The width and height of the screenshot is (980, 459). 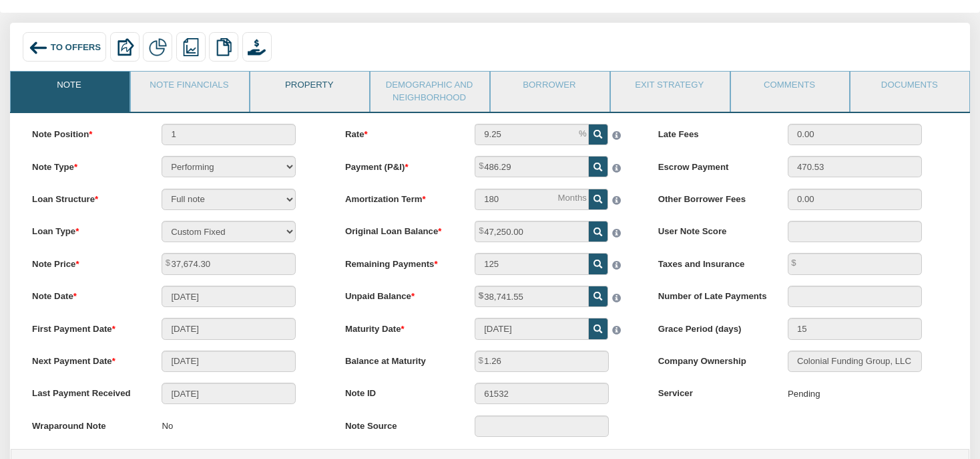 What do you see at coordinates (38, 47) in the screenshot?
I see `img: back_arrow_left_icon.svg` at bounding box center [38, 47].